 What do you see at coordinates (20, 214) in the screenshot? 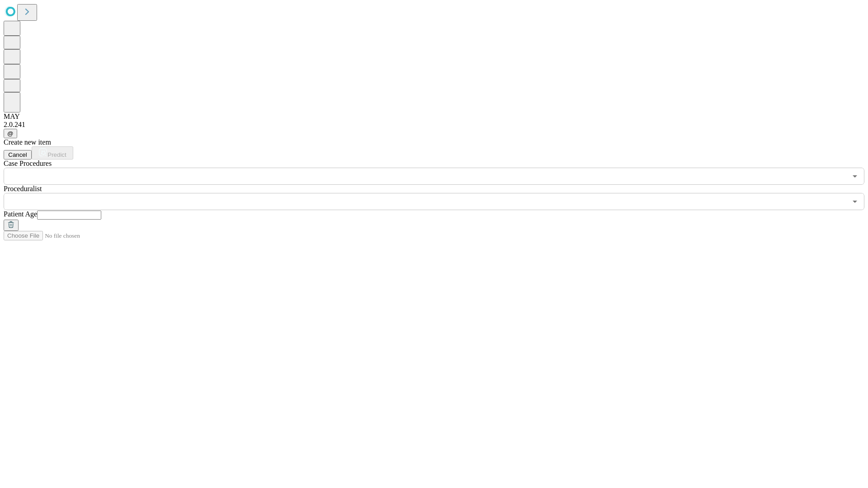
I see `span: Patient Age` at bounding box center [20, 214].